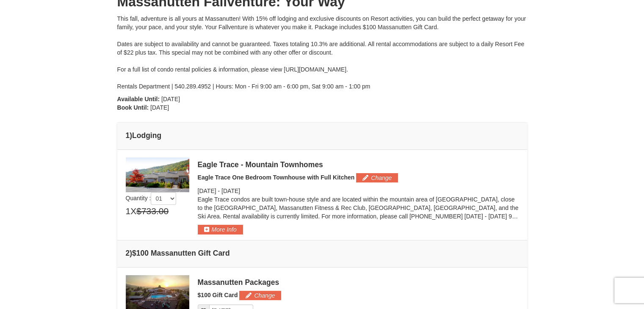 The image size is (644, 309). I want to click on div: This fall, adventure is all yours at Massanutten! With 15% off lodging and exclusive discounts on..., so click(322, 53).